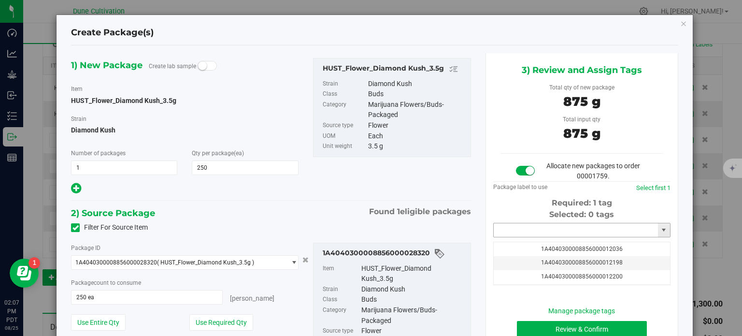  What do you see at coordinates (582, 311) in the screenshot?
I see `a: Manage package tags` at bounding box center [582, 311].